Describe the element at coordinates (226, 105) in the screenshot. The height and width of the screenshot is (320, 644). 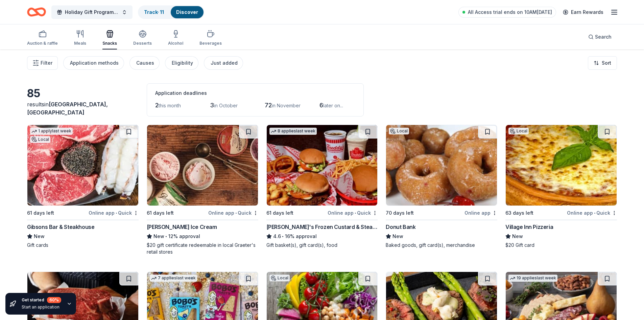
I see `span: in October` at that location.